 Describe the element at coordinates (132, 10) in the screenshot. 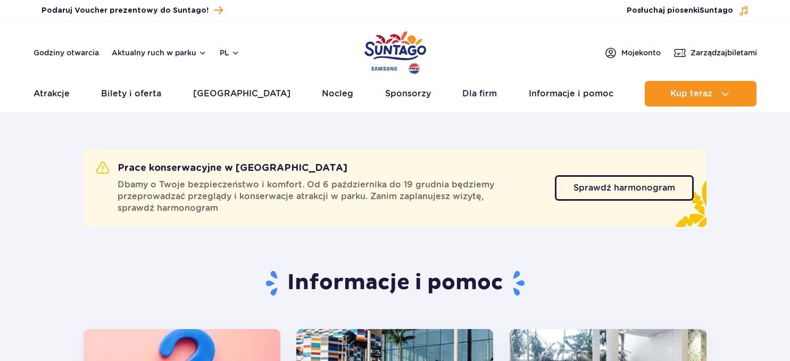

I see `a: Podaruj Voucher prezentowy do Suntago!` at that location.